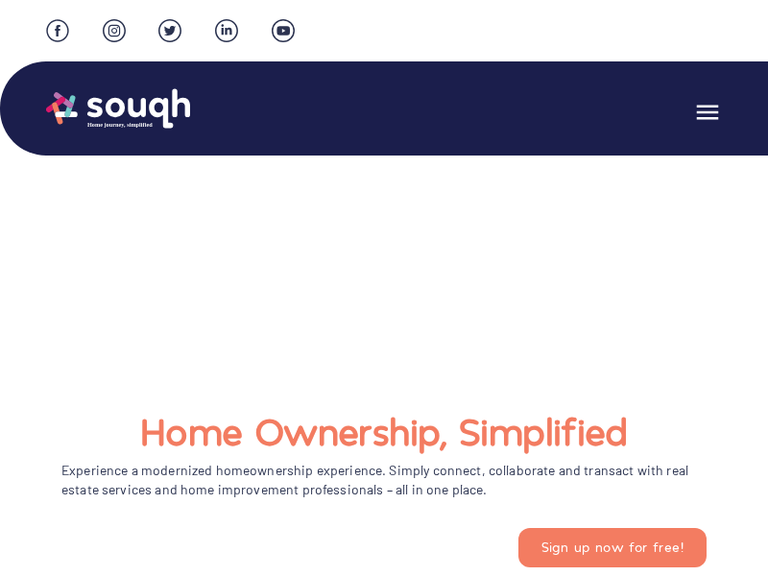  I want to click on div: Sign up now for free!, so click(613, 548).